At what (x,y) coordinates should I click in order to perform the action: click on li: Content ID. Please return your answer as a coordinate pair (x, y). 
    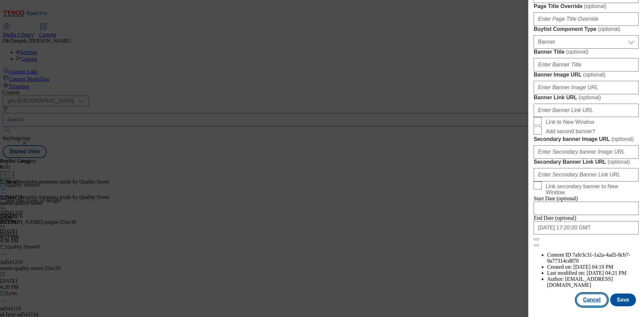
    Looking at the image, I should click on (592, 258).